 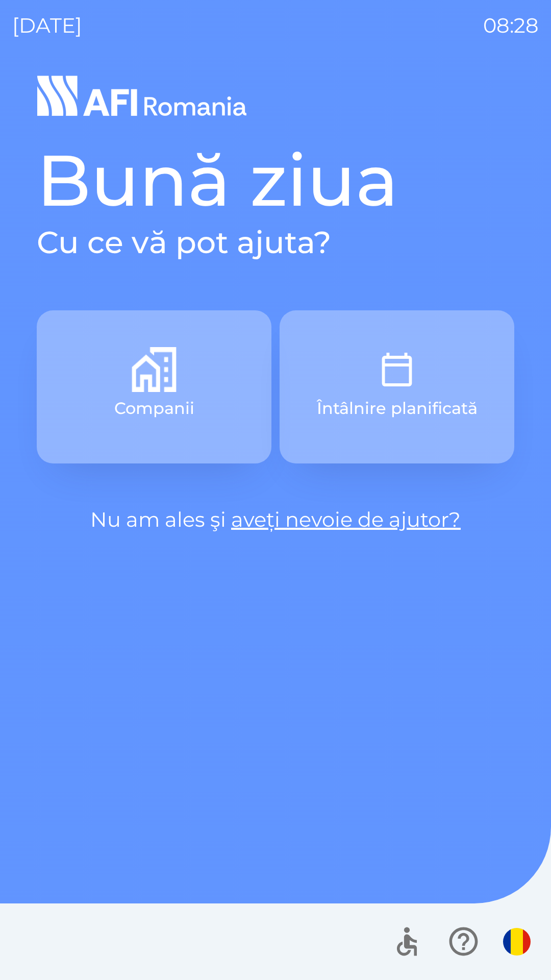 What do you see at coordinates (276, 180) in the screenshot?
I see `h1: Bună ziua` at bounding box center [276, 180].